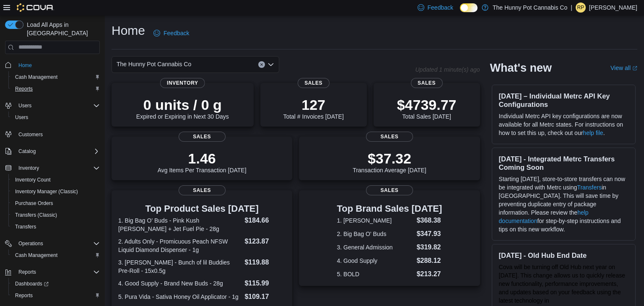 Image resolution: width=644 pixels, height=306 pixels. I want to click on dd: $368.38, so click(429, 220).